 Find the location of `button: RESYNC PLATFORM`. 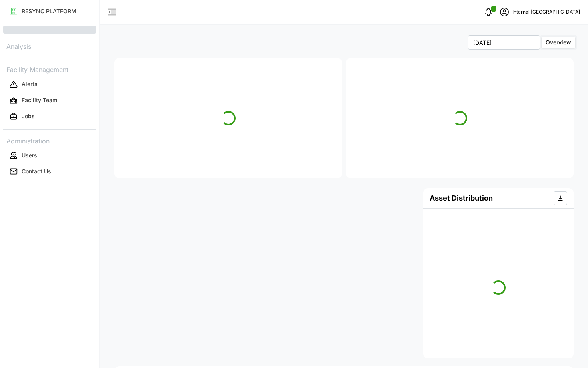

button: RESYNC PLATFORM is located at coordinates (49, 11).